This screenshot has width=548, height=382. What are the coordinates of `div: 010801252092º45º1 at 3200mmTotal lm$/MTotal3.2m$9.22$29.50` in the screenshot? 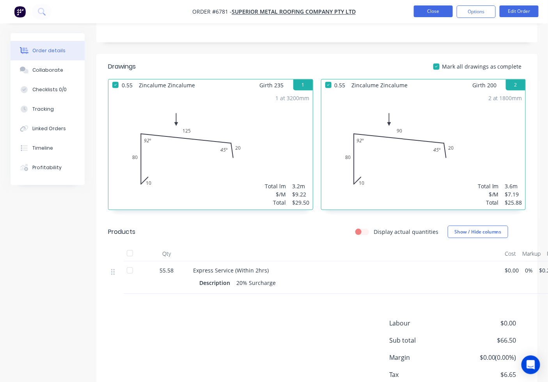 It's located at (210, 150).